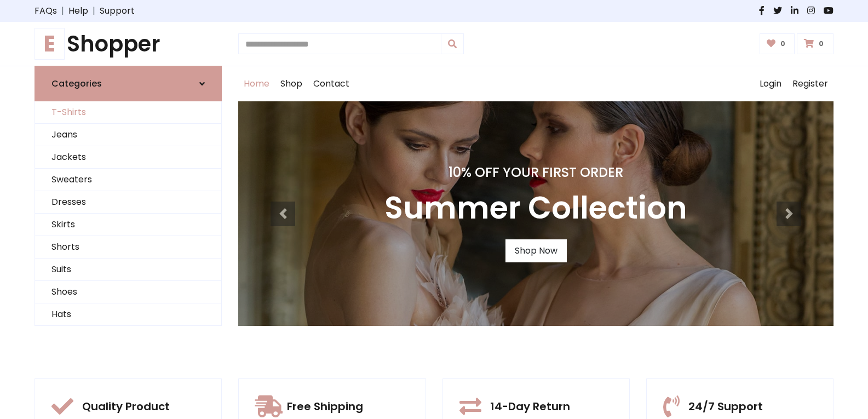  Describe the element at coordinates (128, 247) in the screenshot. I see `a: Shorts` at that location.